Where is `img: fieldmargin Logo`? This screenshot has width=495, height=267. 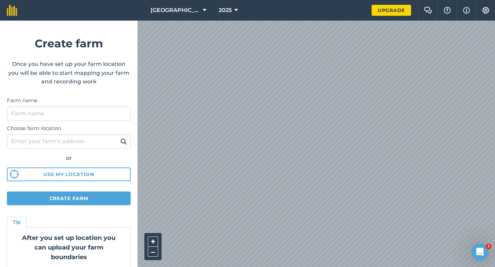 img: fieldmargin Logo is located at coordinates (12, 10).